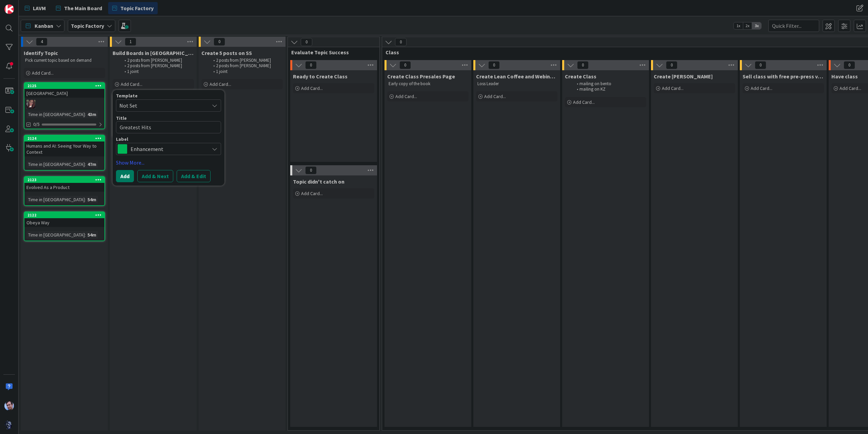 The image size is (868, 434). Describe the element at coordinates (88, 26) in the screenshot. I see `b: Topic Factory` at that location.